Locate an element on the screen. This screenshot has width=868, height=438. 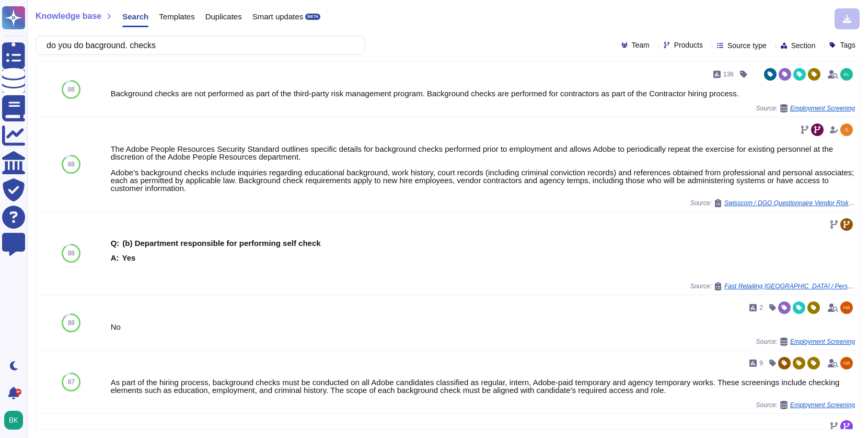
b: (b) Department responsible for performing self check is located at coordinates (221, 242).